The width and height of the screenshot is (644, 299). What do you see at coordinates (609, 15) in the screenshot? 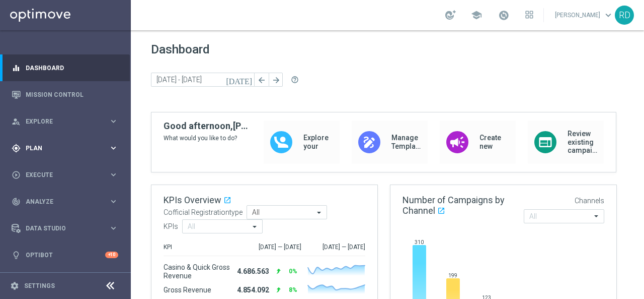
I see `span: keyboard_arrow_down` at bounding box center [609, 15].